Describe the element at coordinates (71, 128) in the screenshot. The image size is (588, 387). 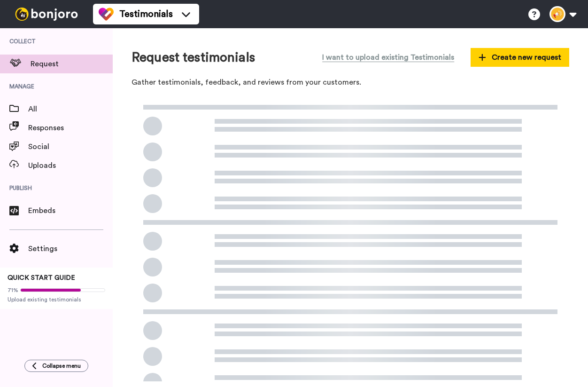
I see `span: Responses` at that location.